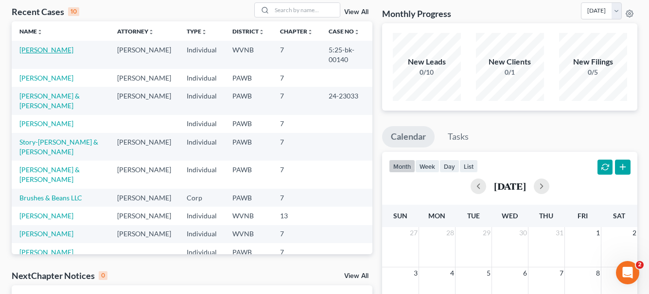 The image size is (649, 294). What do you see at coordinates (510, 62) in the screenshot?
I see `div: New Clients` at bounding box center [510, 62].